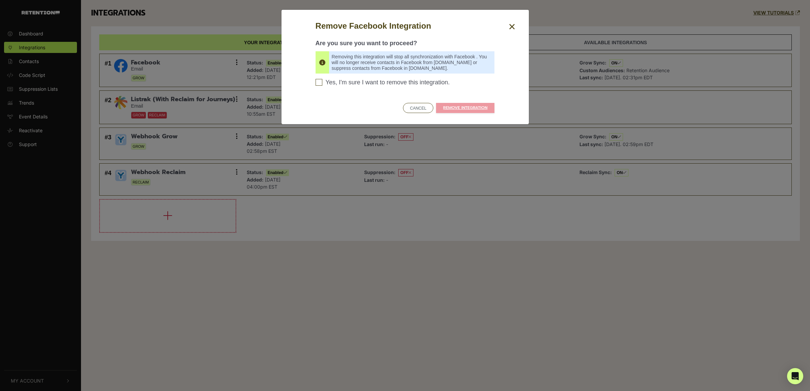 This screenshot has height=391, width=810. What do you see at coordinates (410, 62) in the screenshot?
I see `span: Removing this integration will stop all synchronization with Facebook . You will no longer receiv...` at bounding box center [410, 62].